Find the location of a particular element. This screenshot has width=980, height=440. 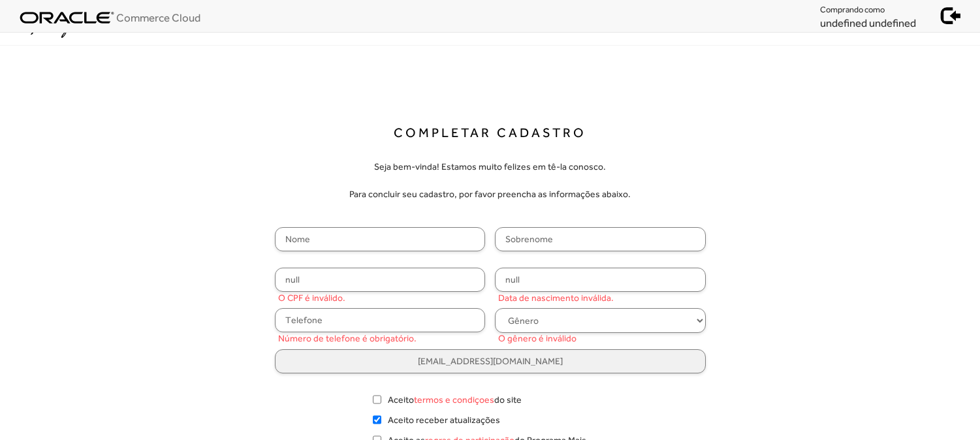

p: Seja bem-vinda! Estamos muito felizes em tê-la conosco. Para concluir seu cadastro, por favor pre... is located at coordinates (489, 180).